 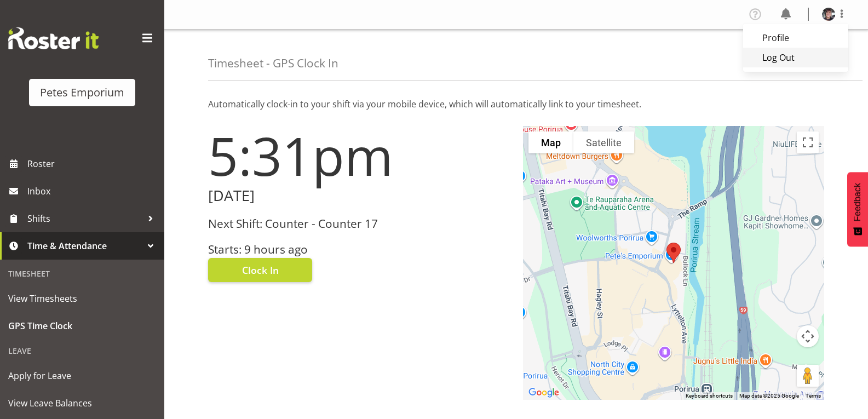 I want to click on span: Shifts, so click(x=85, y=218).